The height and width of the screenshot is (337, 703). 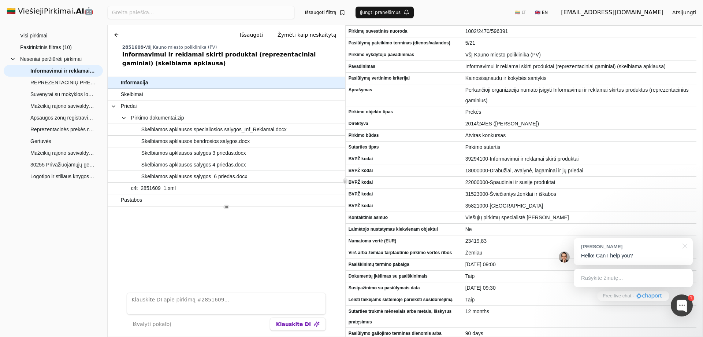 What do you see at coordinates (404, 316) in the screenshot?
I see `span: Sutarties trukmė mėnesiais arba metais, išskyrus pratęsimus` at bounding box center [404, 316].